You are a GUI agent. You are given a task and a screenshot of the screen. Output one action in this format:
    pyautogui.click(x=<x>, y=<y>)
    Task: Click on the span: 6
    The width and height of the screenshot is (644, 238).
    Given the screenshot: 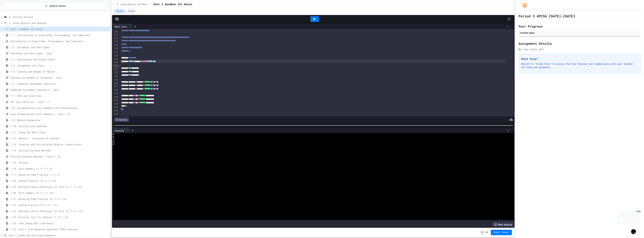 What is the action you would take?
    pyautogui.click(x=114, y=135)
    